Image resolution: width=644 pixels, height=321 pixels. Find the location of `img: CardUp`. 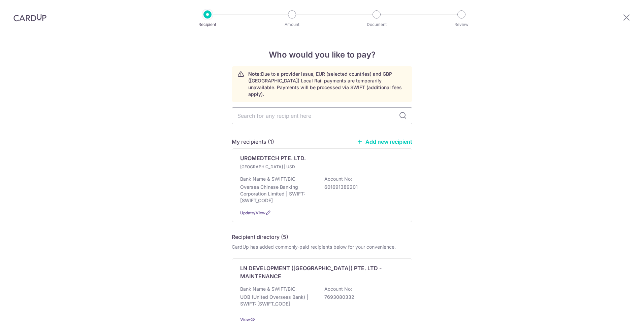

img: CardUp is located at coordinates (30, 17).